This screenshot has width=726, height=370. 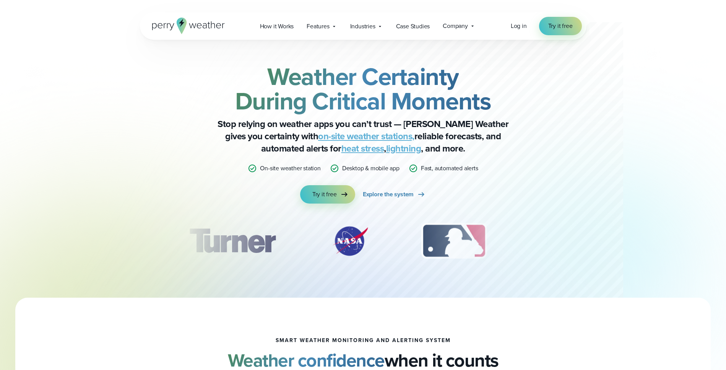 I want to click on img: Turner-Construction_1.svg, so click(x=232, y=241).